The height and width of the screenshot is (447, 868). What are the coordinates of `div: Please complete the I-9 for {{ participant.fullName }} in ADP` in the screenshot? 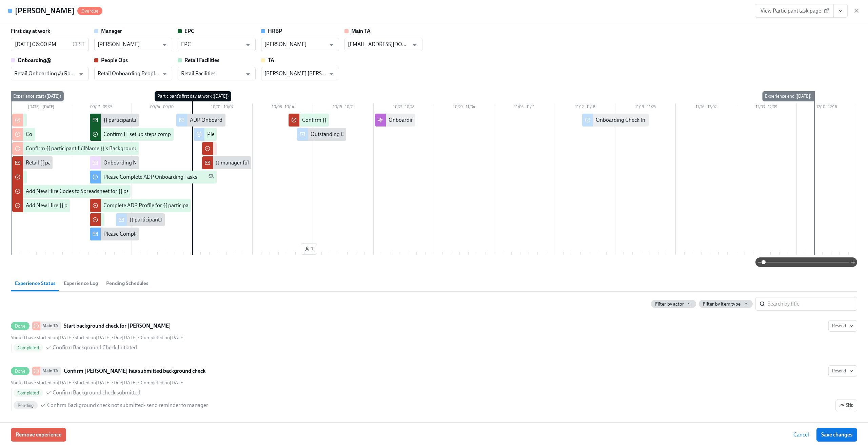 It's located at (276, 134).